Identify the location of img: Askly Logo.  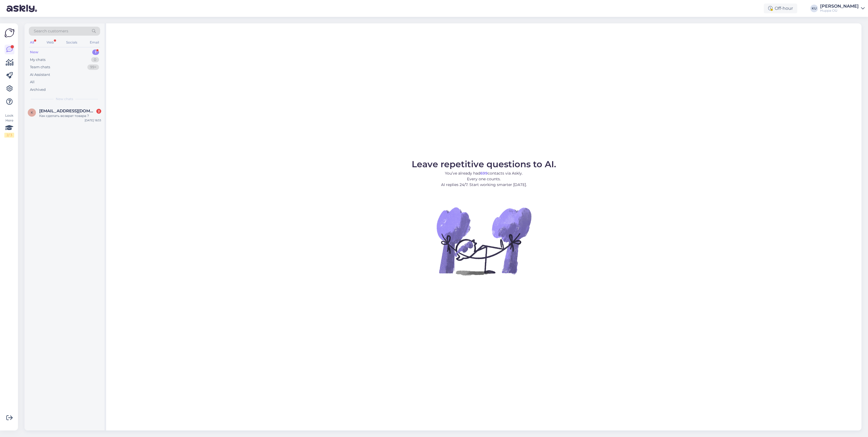
(10, 33).